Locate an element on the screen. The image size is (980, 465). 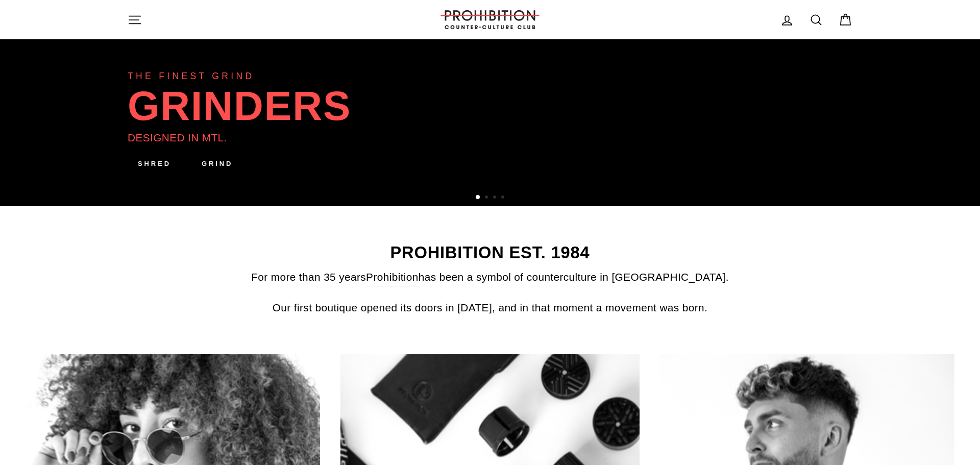
div: DESIGNED IN MTL. is located at coordinates (177, 137).